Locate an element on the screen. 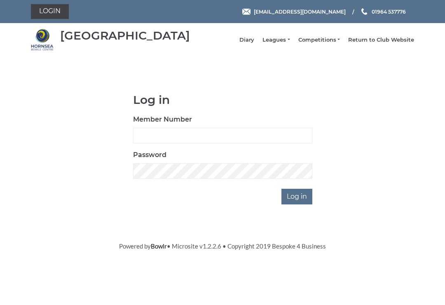  a: Competitions is located at coordinates (319, 40).